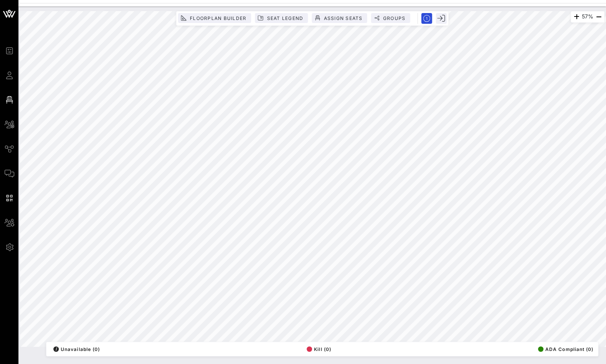 The image size is (606, 364). Describe the element at coordinates (75, 349) in the screenshot. I see `button: /Unavailable (0)` at that location.